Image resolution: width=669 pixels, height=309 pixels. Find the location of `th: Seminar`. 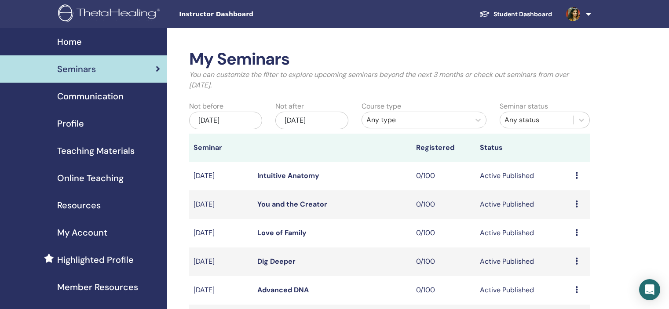

th: Seminar is located at coordinates (221, 148).